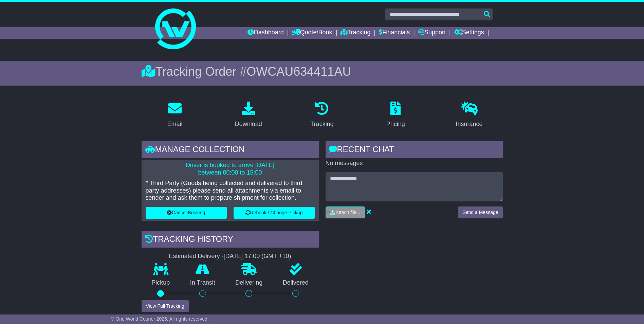  I want to click on a: Pricing, so click(395, 115).